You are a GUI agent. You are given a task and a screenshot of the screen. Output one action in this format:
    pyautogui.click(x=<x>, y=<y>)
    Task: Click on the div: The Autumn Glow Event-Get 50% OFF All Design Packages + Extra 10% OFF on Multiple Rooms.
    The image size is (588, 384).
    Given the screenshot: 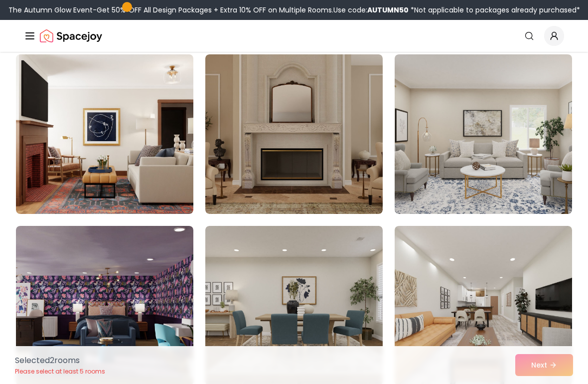 What is the action you would take?
    pyautogui.click(x=294, y=10)
    